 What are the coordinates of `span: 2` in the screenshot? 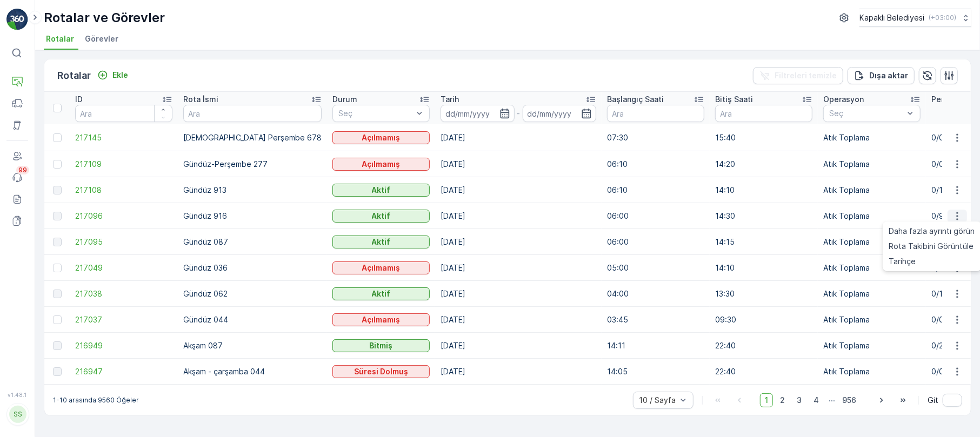 It's located at (782, 400).